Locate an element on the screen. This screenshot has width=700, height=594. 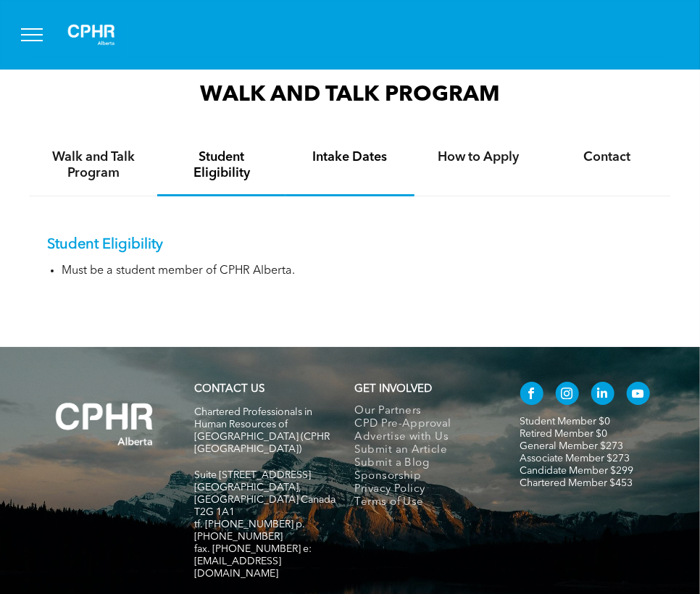
a: youtube is located at coordinates (638, 394).